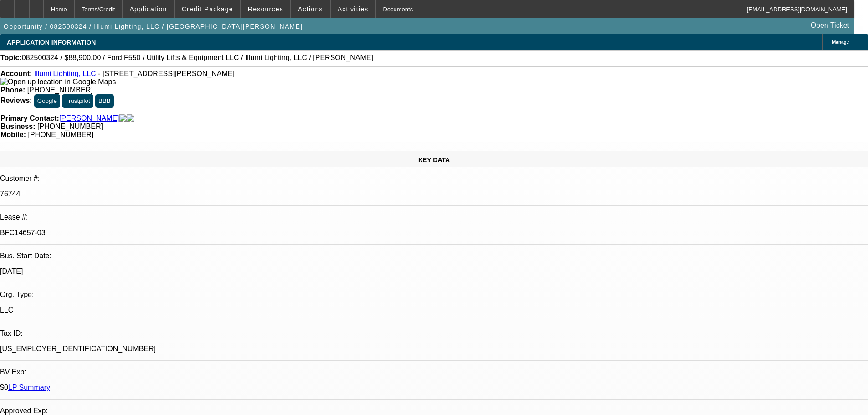 The width and height of the screenshot is (868, 415). I want to click on strong: Mobile:, so click(13, 135).